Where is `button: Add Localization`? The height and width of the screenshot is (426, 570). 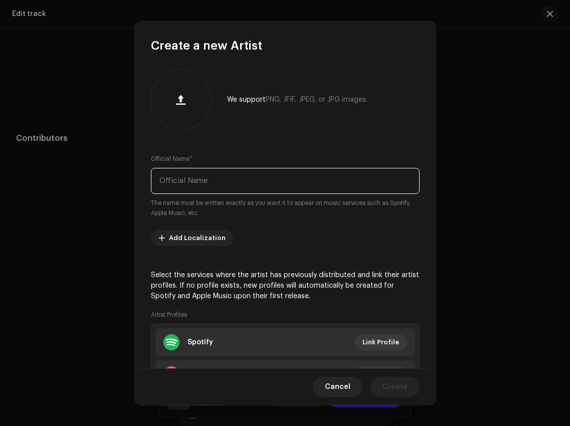 button: Add Localization is located at coordinates (192, 238).